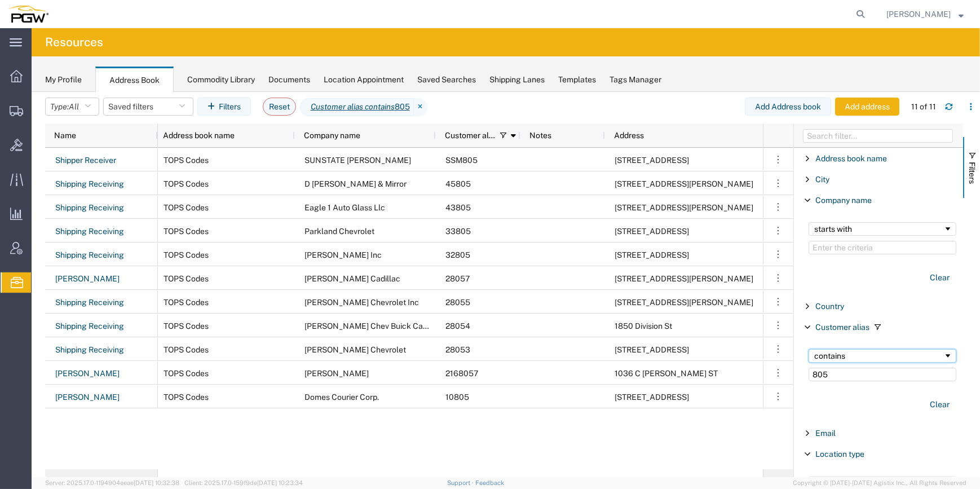  What do you see at coordinates (577, 79) in the screenshot?
I see `div: Templates` at bounding box center [577, 79].